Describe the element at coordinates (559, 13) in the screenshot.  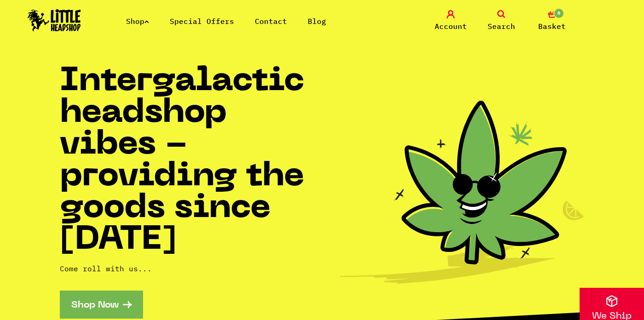
I see `span: 0` at that location.